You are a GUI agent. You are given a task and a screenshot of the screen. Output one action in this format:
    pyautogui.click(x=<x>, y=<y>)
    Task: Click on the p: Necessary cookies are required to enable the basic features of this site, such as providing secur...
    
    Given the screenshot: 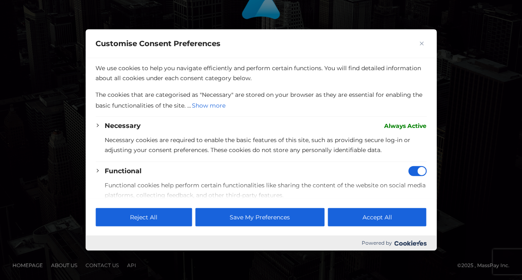 What is the action you would take?
    pyautogui.click(x=266, y=145)
    